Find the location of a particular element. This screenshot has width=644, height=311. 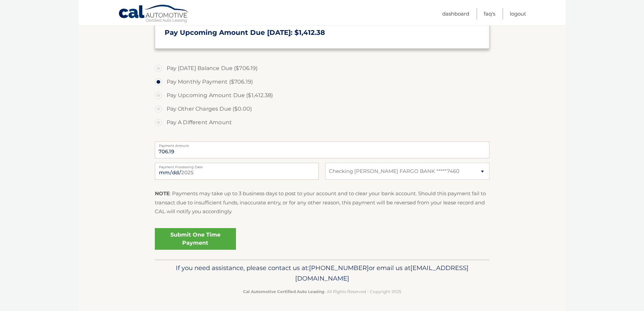

label: Pay A Different Amount is located at coordinates (322, 122).